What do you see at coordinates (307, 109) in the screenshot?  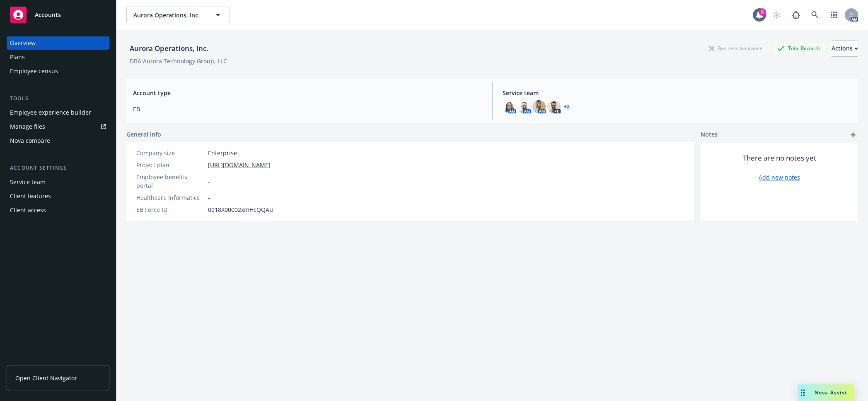 I see `span: EB` at bounding box center [307, 109].